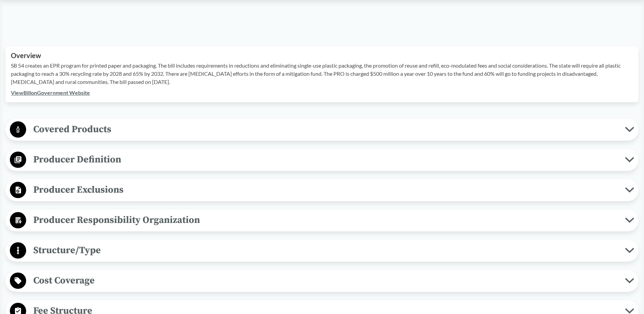 This screenshot has height=314, width=644. What do you see at coordinates (322, 159) in the screenshot?
I see `button: Producer Definition` at bounding box center [322, 159].